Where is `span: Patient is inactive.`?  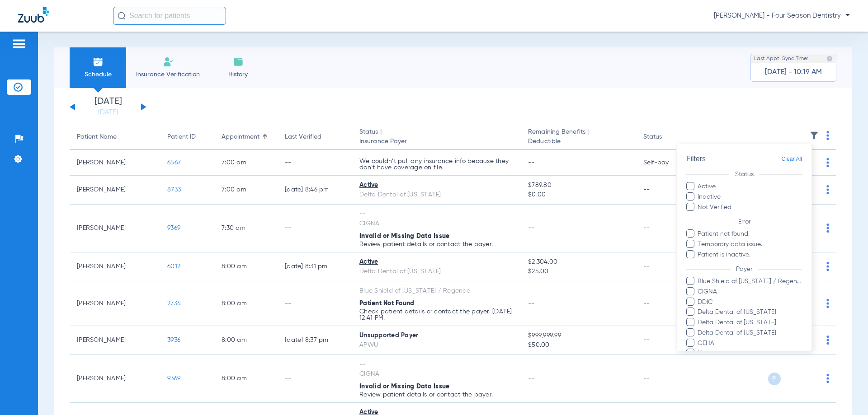
span: Patient is inactive. is located at coordinates (749, 255).